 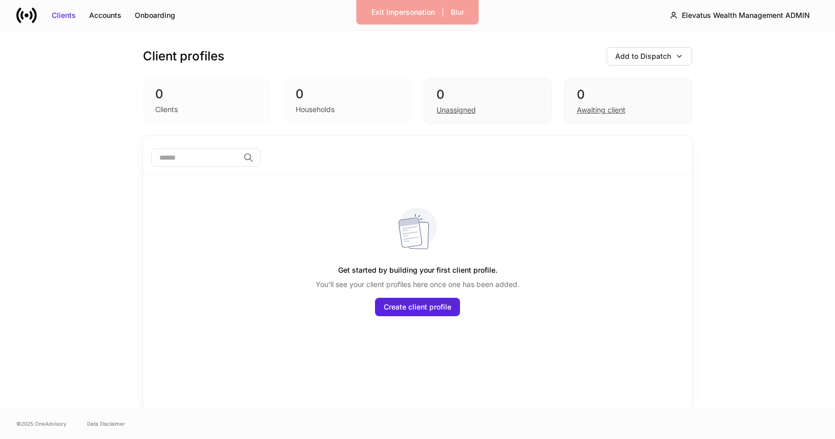 I want to click on div: Blur, so click(x=457, y=12).